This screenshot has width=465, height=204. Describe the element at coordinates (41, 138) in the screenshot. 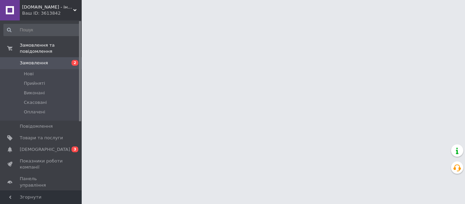

I see `span: Товари та послуги` at that location.